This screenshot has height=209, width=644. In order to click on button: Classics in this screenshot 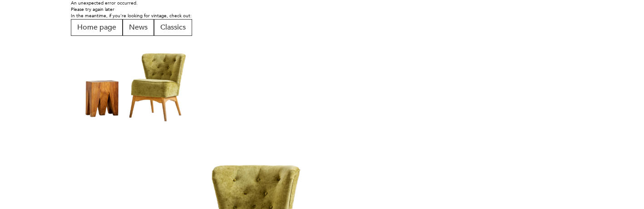, I will do `click(173, 27)`.